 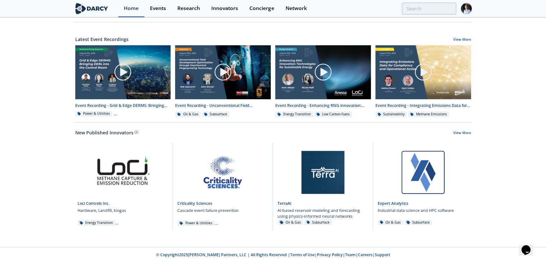 I want to click on div: Concierge, so click(x=262, y=8).